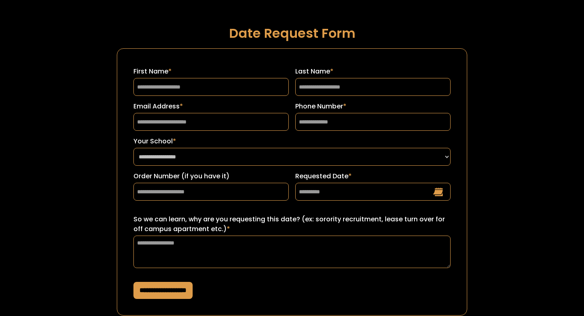 The height and width of the screenshot is (316, 584). I want to click on label: So we can learn, why are you requesting this date? (ex: sorority recruitment, lease turn over for..., so click(292, 224).